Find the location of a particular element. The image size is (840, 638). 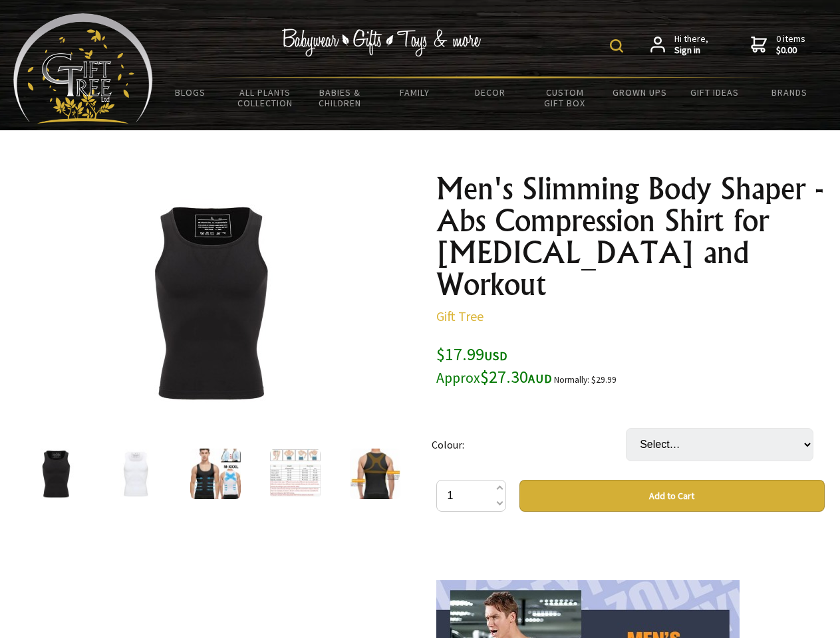

span: $17.99 $27.30 is located at coordinates (494, 365).